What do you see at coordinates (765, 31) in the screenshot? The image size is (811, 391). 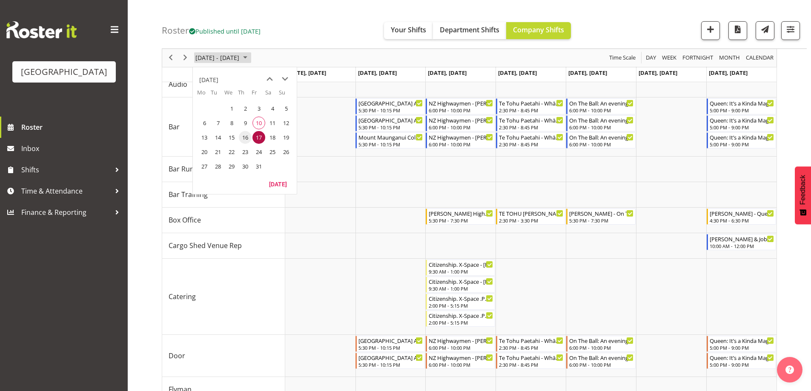 I see `button: Send a list of all shifts for the selected filtered period to all rostered employees.` at bounding box center [765, 31].